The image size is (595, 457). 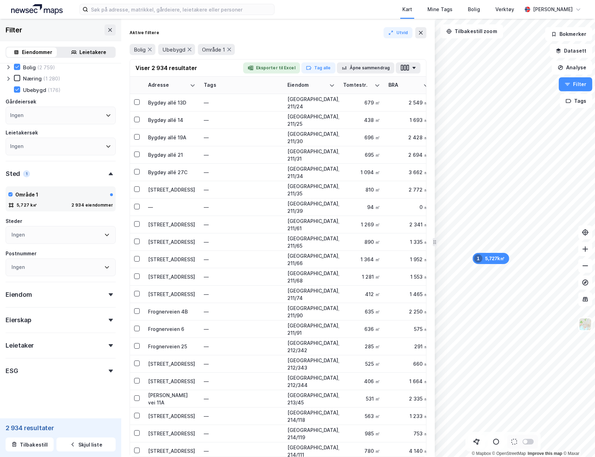 I want to click on button: Analyse, so click(x=572, y=68).